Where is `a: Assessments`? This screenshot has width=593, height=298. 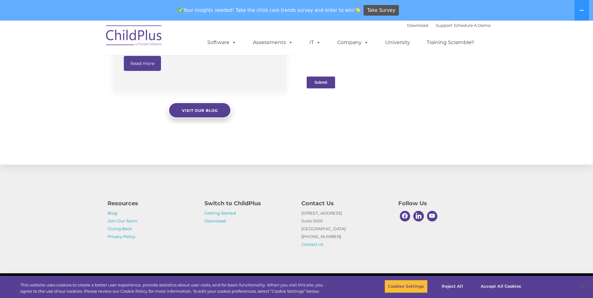 a: Assessments is located at coordinates (273, 42).